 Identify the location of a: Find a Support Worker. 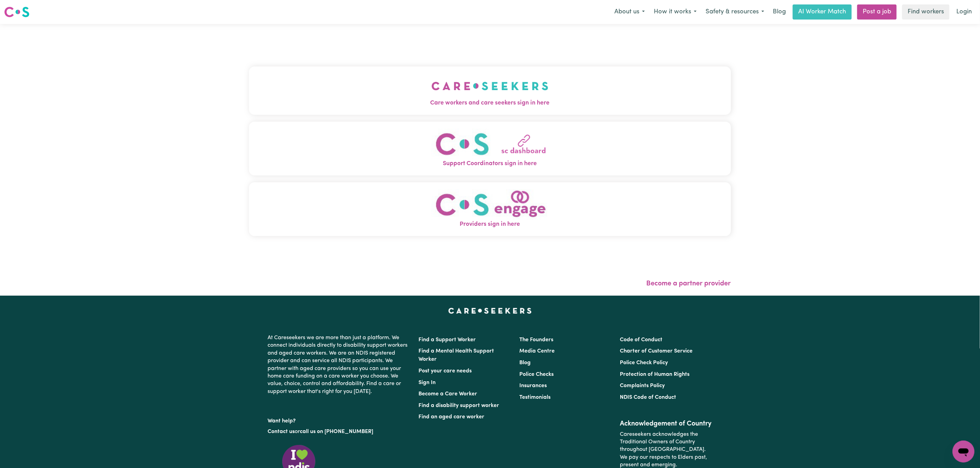
(447, 340).